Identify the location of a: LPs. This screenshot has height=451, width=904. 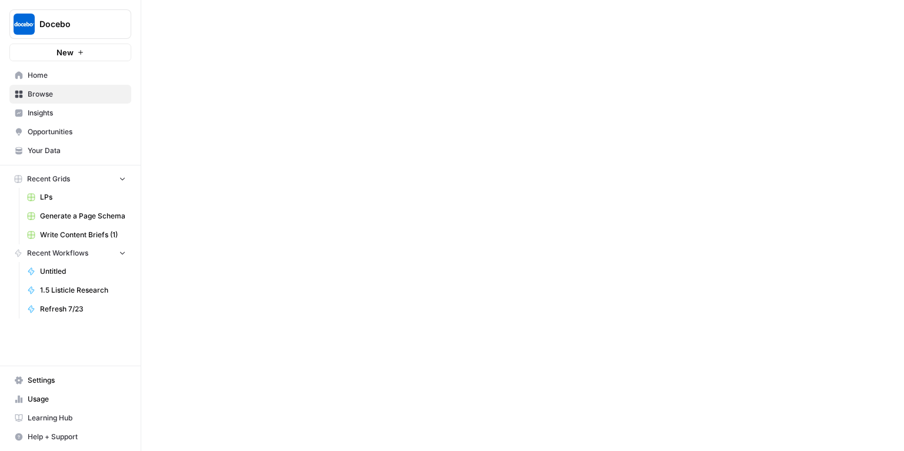
(77, 197).